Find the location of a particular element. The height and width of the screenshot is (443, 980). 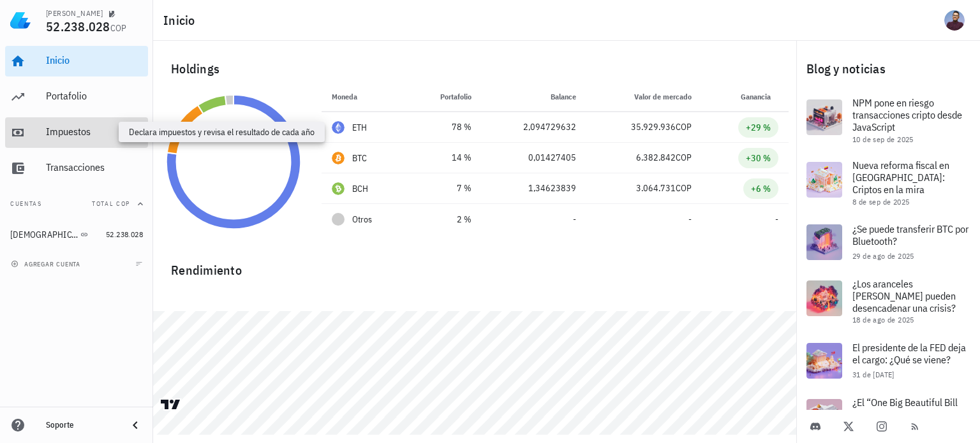

a: ¿Se puede transferir BTC por Bluetooth? 29 de ago de 2025 is located at coordinates (888, 242).